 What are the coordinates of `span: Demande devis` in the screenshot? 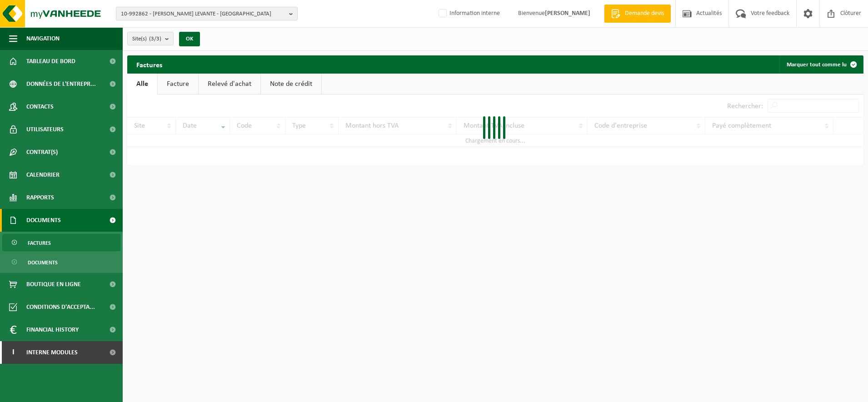 It's located at (645, 14).